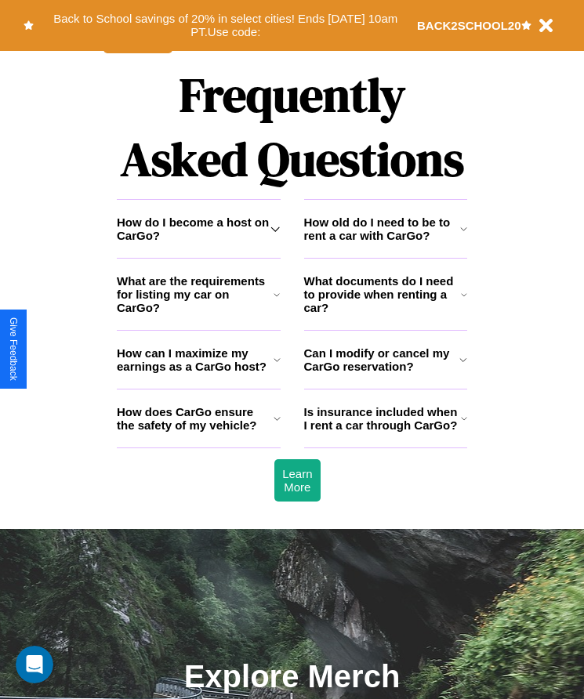 The image size is (584, 699). Describe the element at coordinates (13, 349) in the screenshot. I see `div: Give Feedback` at that location.